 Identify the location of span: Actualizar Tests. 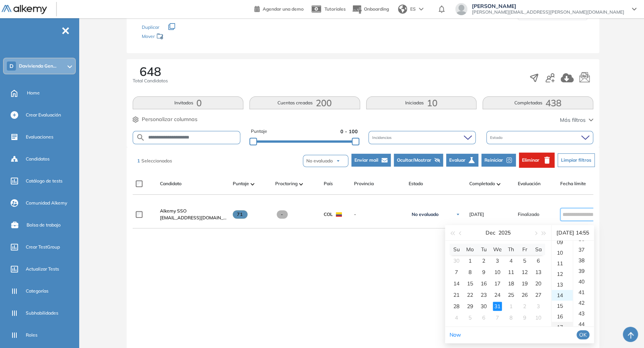
(42, 269).